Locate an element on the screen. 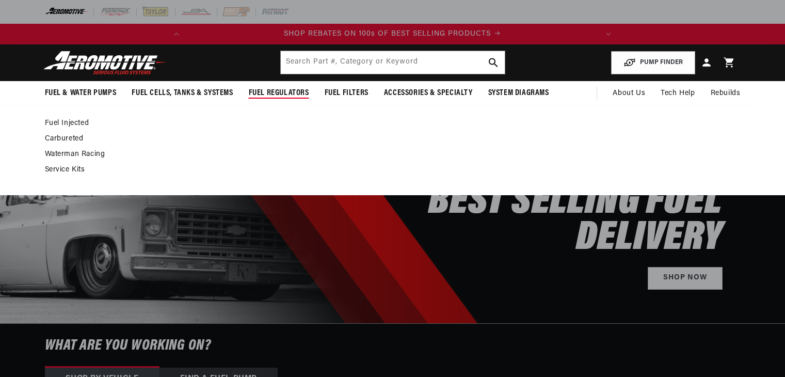  slideshow-component: Translation missing: en.sections.announcements.announcement_bar is located at coordinates (393, 34).